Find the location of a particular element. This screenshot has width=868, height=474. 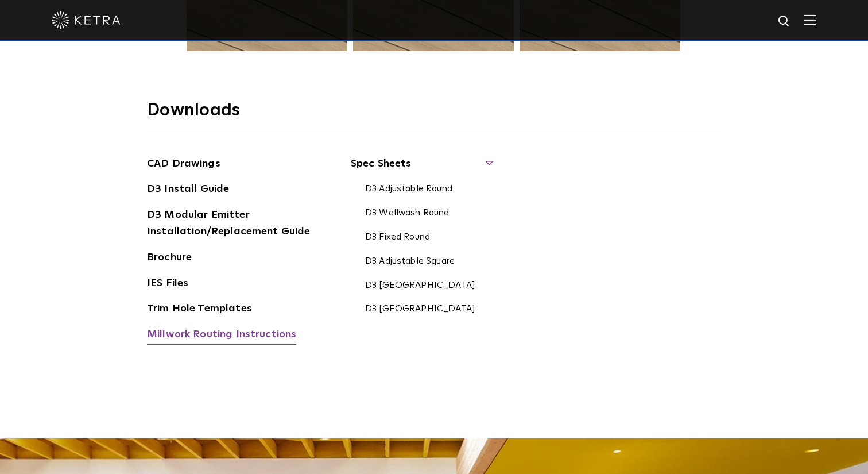

img: ketra-logo-2019-white is located at coordinates (86, 20).